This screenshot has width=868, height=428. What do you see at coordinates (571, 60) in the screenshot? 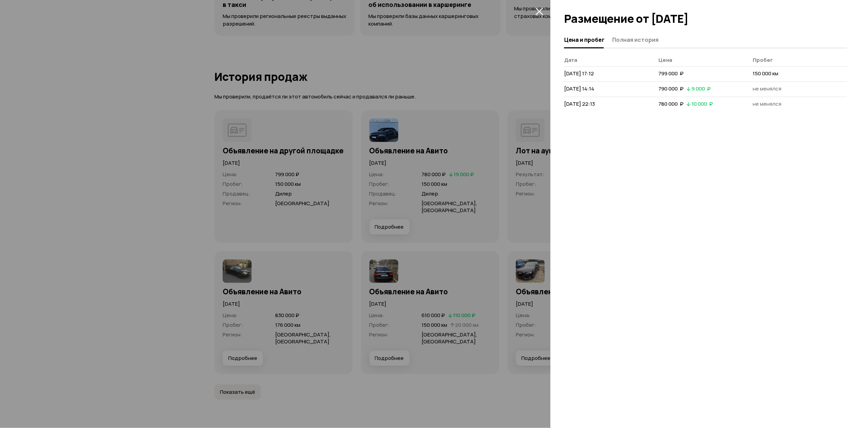
I see `span: Дата` at bounding box center [571, 60].